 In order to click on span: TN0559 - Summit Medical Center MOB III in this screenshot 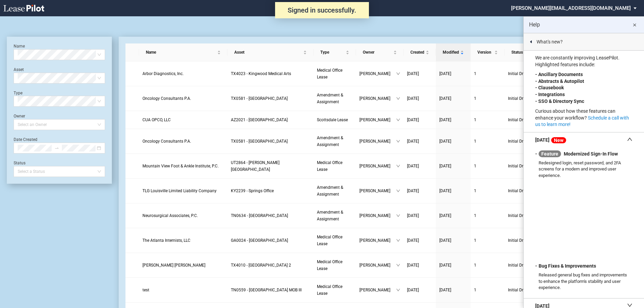, I will do `click(266, 290)`.